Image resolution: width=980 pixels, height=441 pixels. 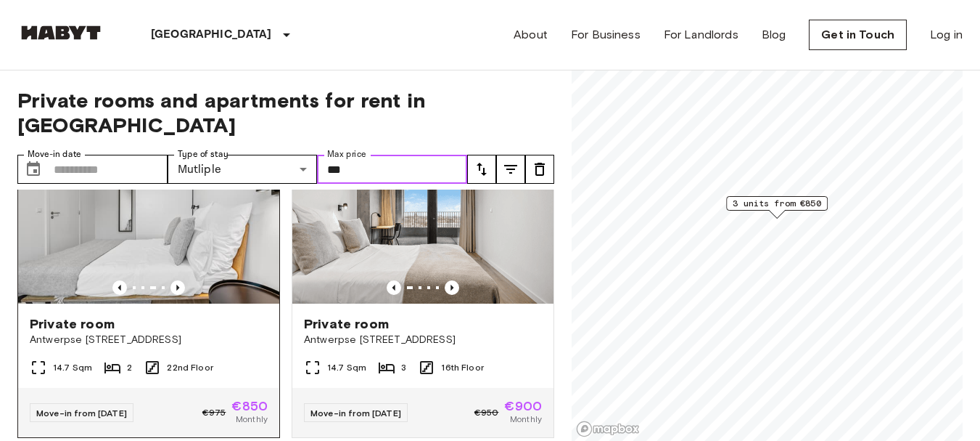 What do you see at coordinates (777, 207) in the screenshot?
I see `div: Map marker` at bounding box center [777, 207].